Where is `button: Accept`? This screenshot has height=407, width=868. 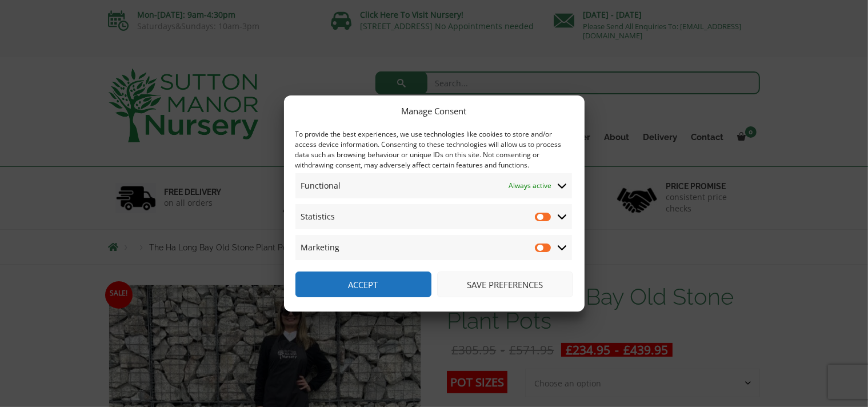
button: Accept is located at coordinates (364, 284).